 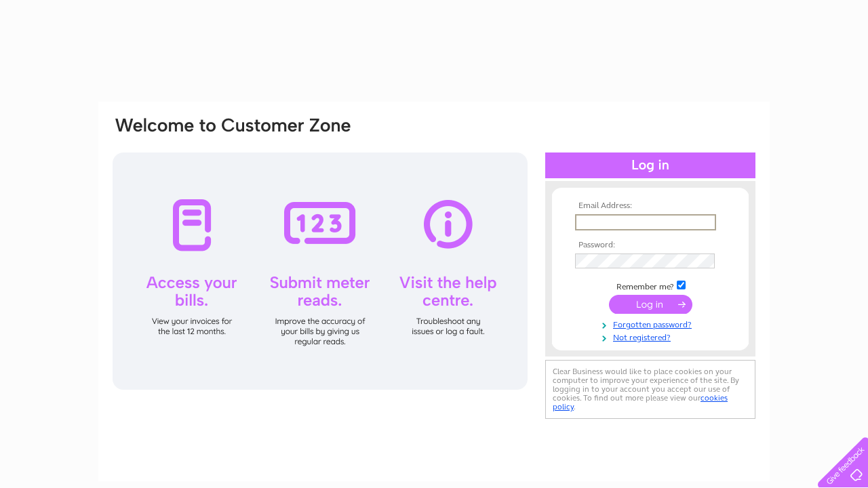 What do you see at coordinates (652, 323) in the screenshot?
I see `a: Forgotten password?` at bounding box center [652, 323].